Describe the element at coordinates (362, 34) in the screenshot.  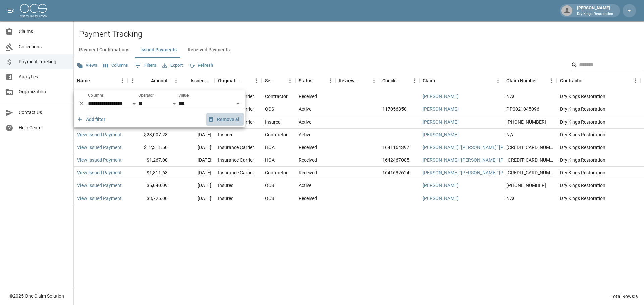
I see `h2: Payment Tracking` at that location.